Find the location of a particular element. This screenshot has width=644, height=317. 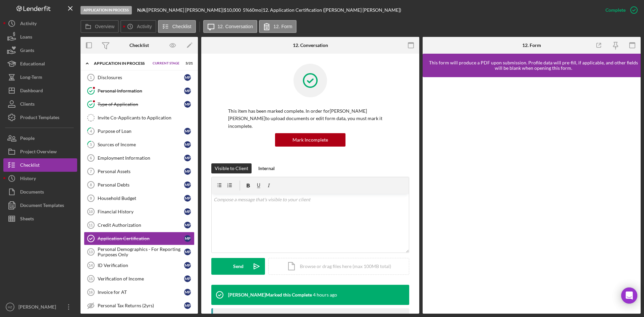

a: Grants is located at coordinates (40, 50).